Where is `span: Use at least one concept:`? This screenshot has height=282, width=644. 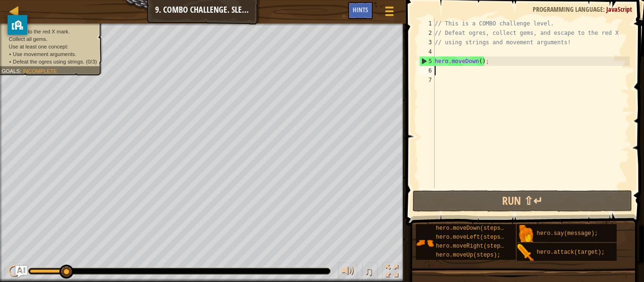
span: Use at least one concept: is located at coordinates (38, 46).